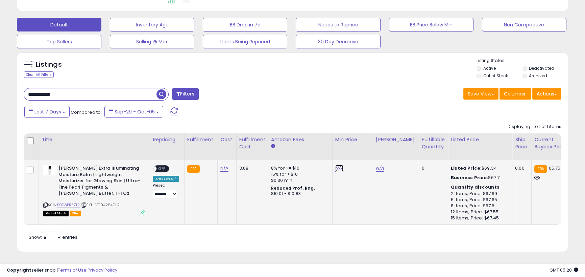 The height and width of the screenshot is (277, 585). What do you see at coordinates (522, 143) in the screenshot?
I see `div: Ship Price` at bounding box center [522, 143].